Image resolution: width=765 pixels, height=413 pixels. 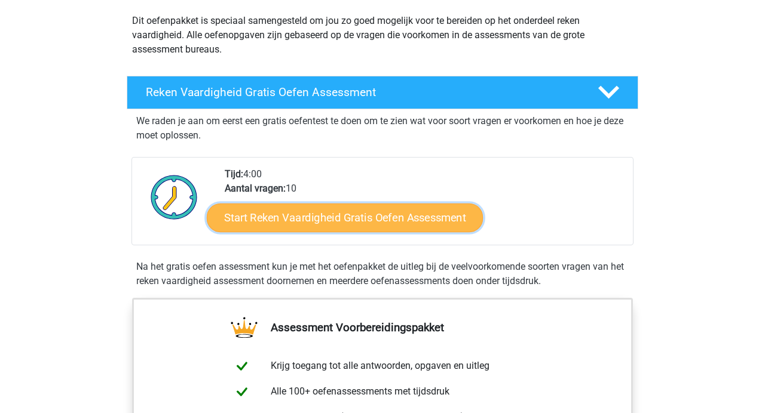 I want to click on p: We raden je aan om eerst een gratis oefentest te doen om te zien wat voor soort vragen er voorkom..., so click(x=382, y=128).